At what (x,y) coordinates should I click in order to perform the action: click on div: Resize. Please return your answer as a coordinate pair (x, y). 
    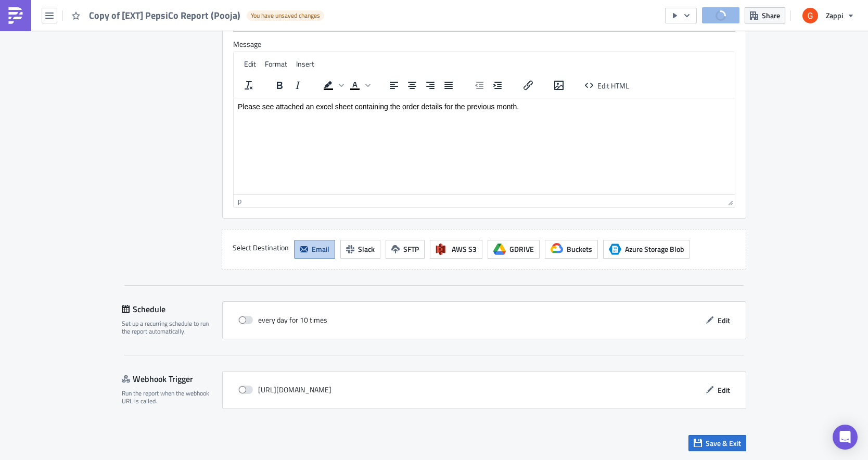
    Looking at the image, I should click on (729, 201).